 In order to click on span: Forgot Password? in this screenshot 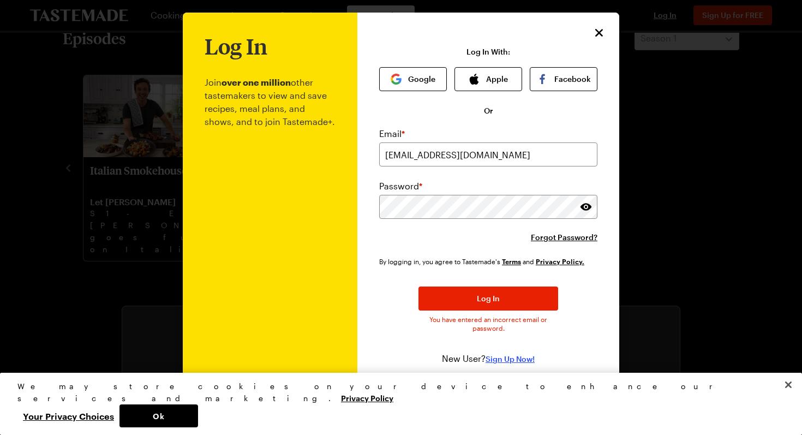, I will do `click(564, 237)`.